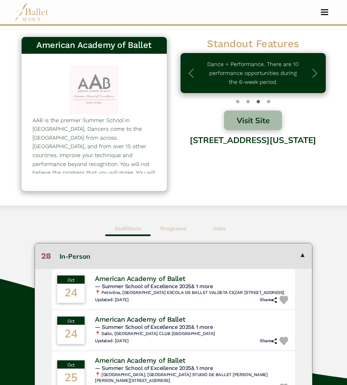  What do you see at coordinates (253, 120) in the screenshot?
I see `button: Visit Site` at bounding box center [253, 120].